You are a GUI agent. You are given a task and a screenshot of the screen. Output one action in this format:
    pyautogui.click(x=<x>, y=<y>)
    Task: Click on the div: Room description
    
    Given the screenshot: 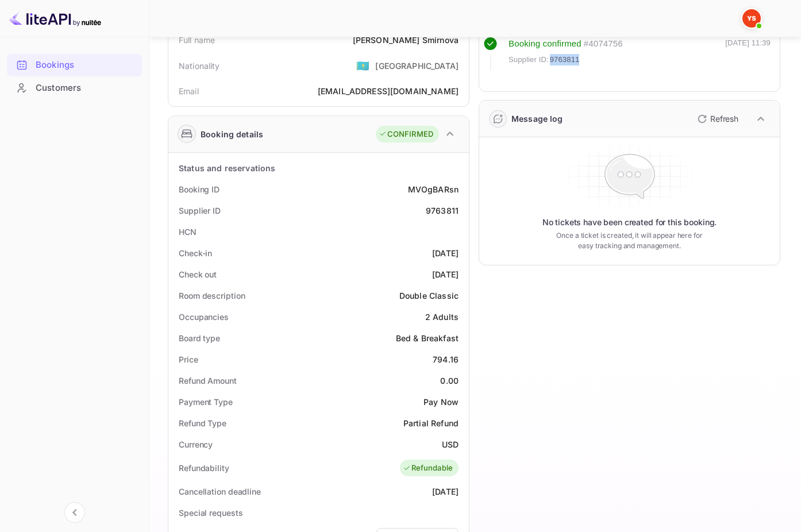 What is the action you would take?
    pyautogui.click(x=212, y=296)
    